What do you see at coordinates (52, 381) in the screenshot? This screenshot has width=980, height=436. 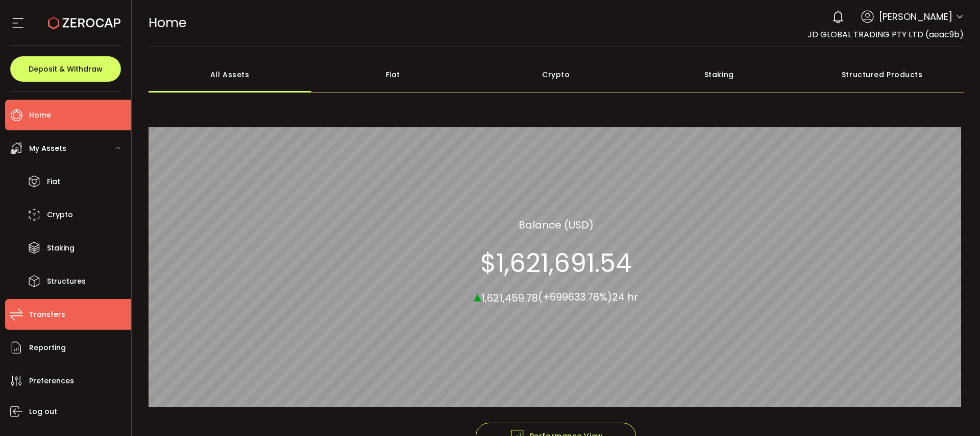 I see `span: Preferences` at bounding box center [52, 381].